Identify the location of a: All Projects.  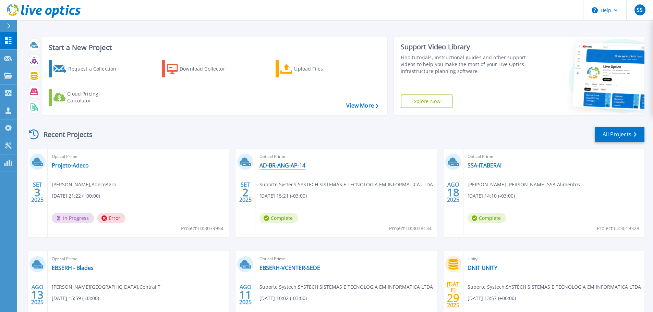
(620, 134).